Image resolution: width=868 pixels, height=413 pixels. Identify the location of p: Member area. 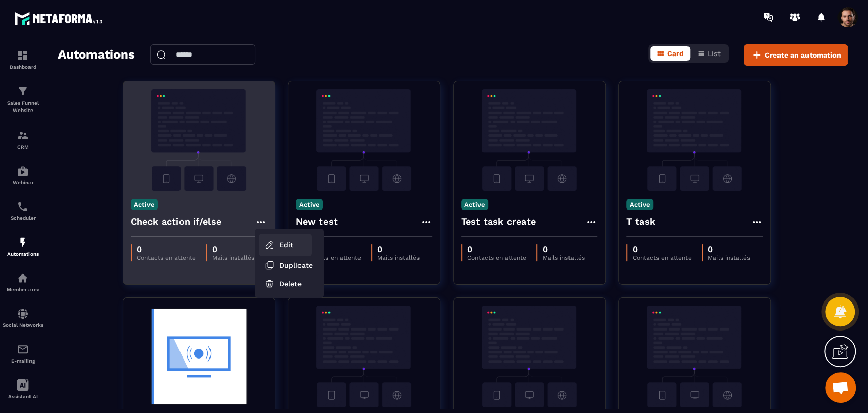
(23, 289).